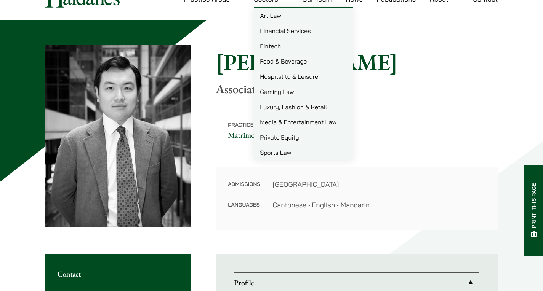 Image resolution: width=543 pixels, height=291 pixels. Describe the element at coordinates (303, 77) in the screenshot. I see `a: Hospitality & Leisure` at that location.